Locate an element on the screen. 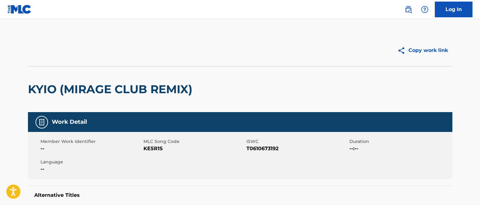 The image size is (480, 205). img: Work Detail is located at coordinates (42, 122).